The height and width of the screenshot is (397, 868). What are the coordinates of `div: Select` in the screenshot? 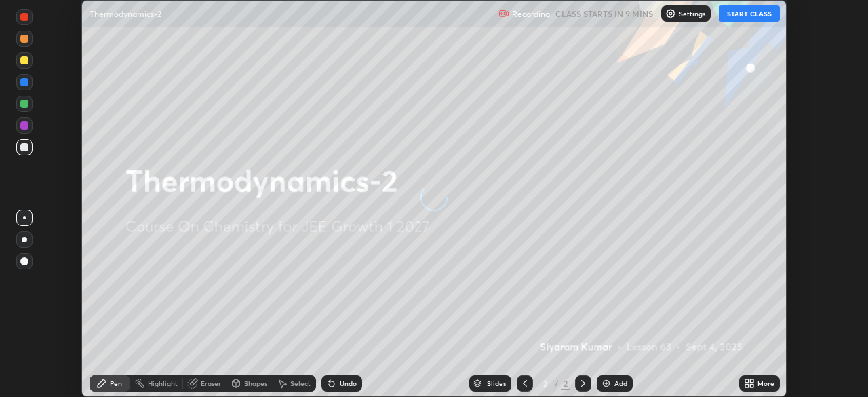 It's located at (300, 384).